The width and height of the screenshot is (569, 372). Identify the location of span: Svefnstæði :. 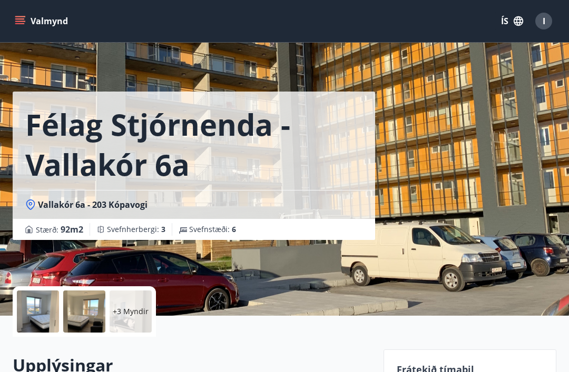
(212, 230).